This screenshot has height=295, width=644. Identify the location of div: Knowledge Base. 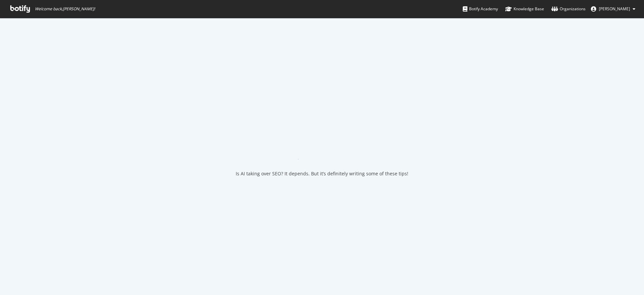
(525, 9).